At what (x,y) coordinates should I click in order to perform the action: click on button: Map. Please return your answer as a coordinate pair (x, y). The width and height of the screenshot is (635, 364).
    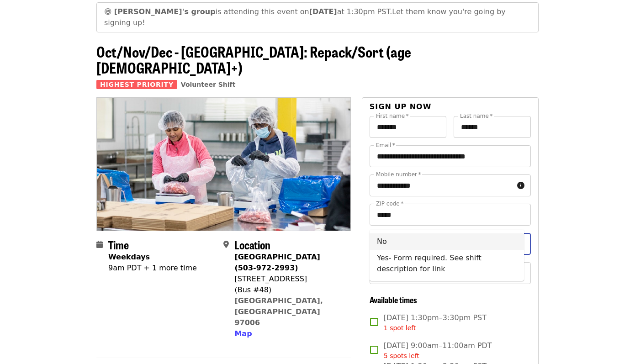
    Looking at the image, I should click on (243, 334).